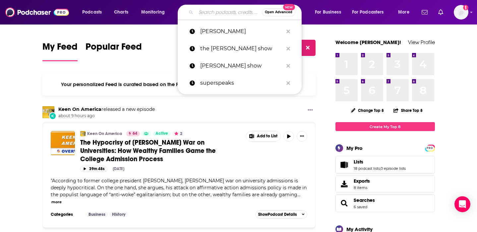  Describe the element at coordinates (56, 202) in the screenshot. I see `button: more` at that location.